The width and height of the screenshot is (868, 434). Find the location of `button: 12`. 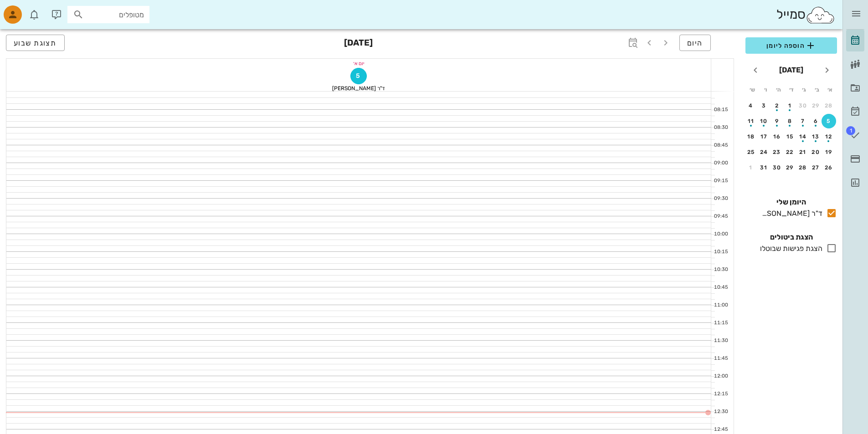

button: 12 is located at coordinates (829, 137).